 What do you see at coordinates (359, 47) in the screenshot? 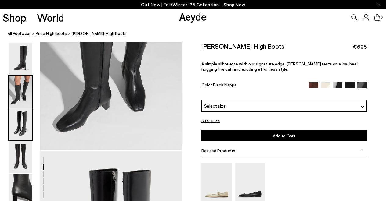
I see `span: €695` at bounding box center [359, 47].